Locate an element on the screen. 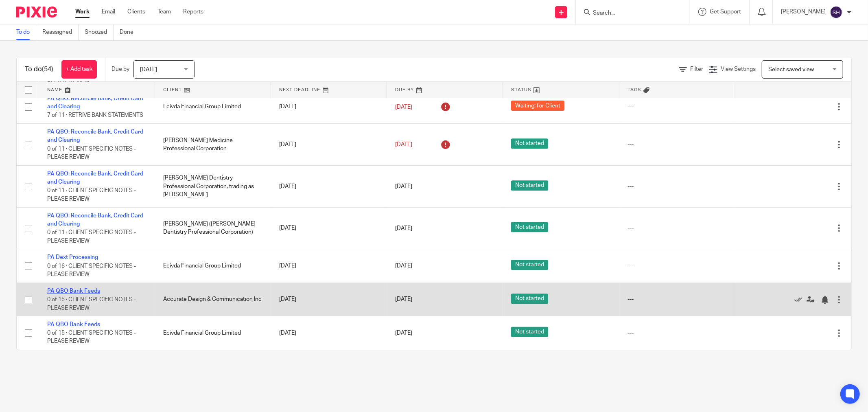 This screenshot has width=868, height=412. a: + Add task is located at coordinates (79, 69).